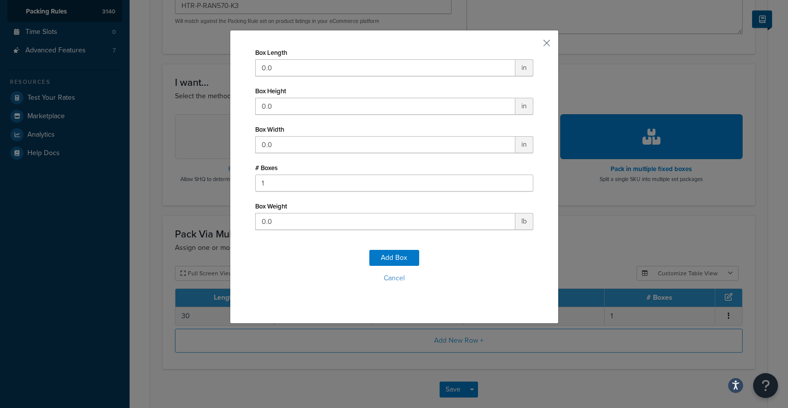 This screenshot has width=788, height=408. What do you see at coordinates (271, 206) in the screenshot?
I see `label: Box Weight` at bounding box center [271, 206].